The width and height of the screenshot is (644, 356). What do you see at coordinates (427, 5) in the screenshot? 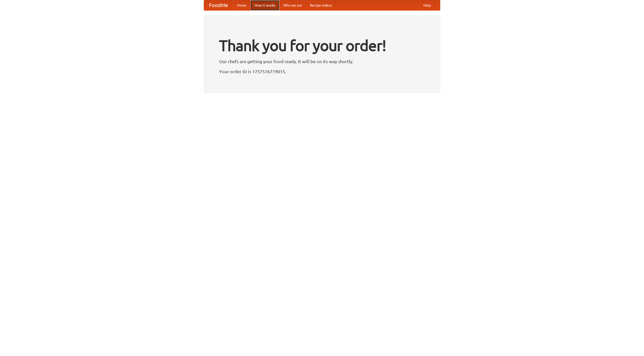
I see `a: Help` at bounding box center [427, 5].